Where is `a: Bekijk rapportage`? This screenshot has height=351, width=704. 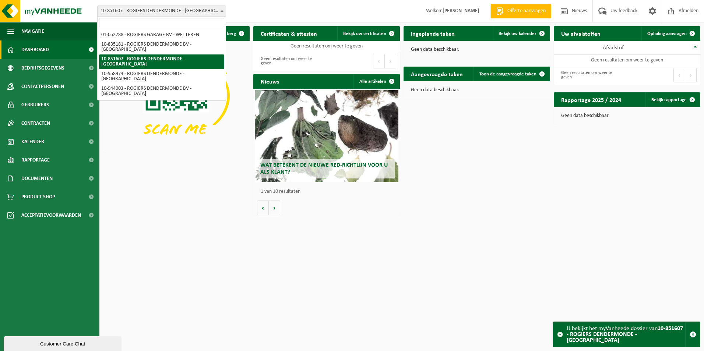
a: Bekijk rapportage is located at coordinates (672, 100).